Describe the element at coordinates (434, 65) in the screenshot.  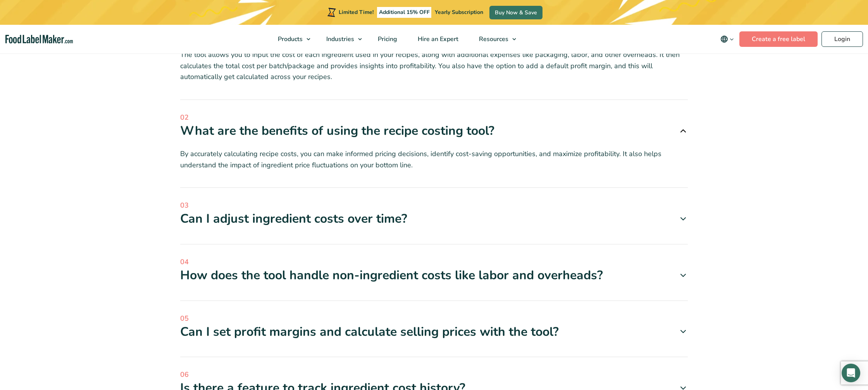
I see `p: The tool allows you to input the cost of each ingredient used in your recipes, along with additio...` at that location.